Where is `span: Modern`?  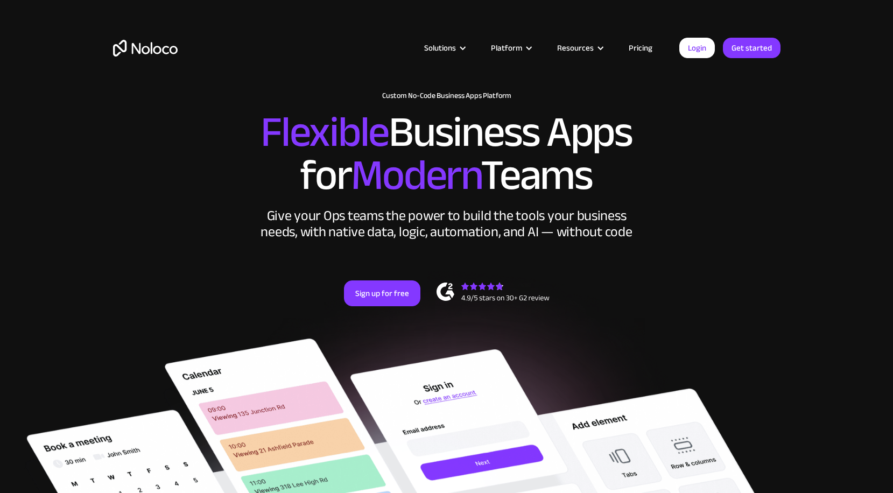 span: Modern is located at coordinates (416, 175).